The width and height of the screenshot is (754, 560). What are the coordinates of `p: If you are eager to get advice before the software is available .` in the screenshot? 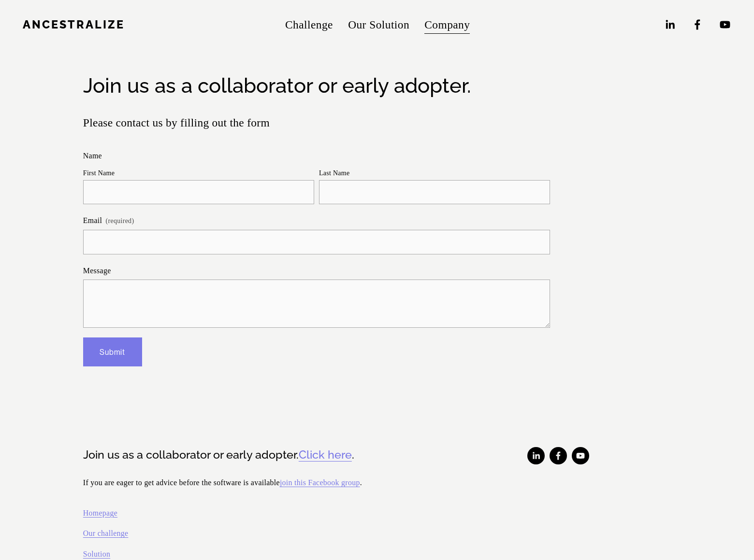 It's located at (257, 483).